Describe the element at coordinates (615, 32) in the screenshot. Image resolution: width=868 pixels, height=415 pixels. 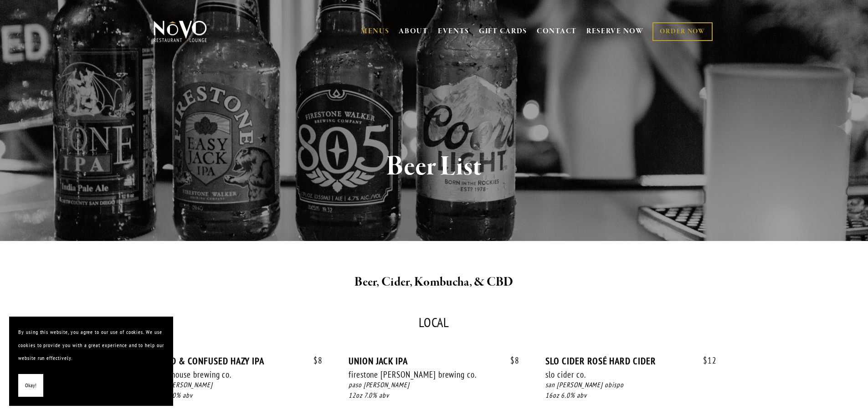
I see `a: RESERVE NOW` at that location.